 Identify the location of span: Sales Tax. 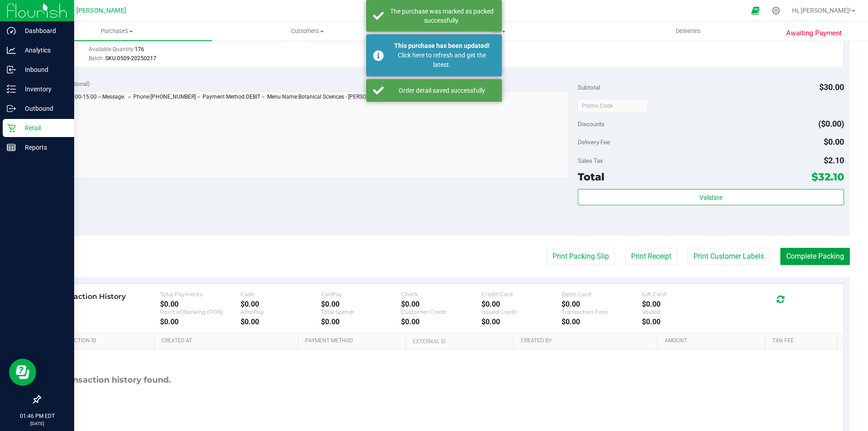
(590, 160).